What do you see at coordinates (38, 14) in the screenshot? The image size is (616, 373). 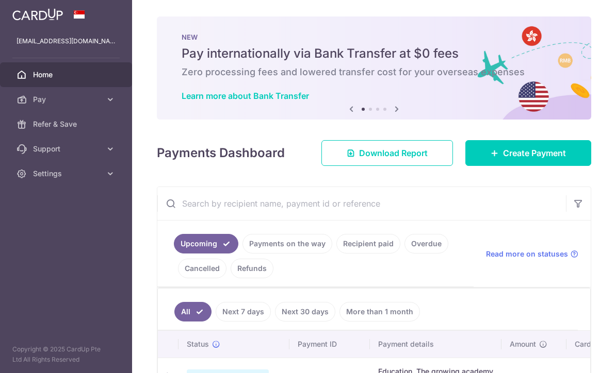 I see `img: CardUp` at bounding box center [38, 14].